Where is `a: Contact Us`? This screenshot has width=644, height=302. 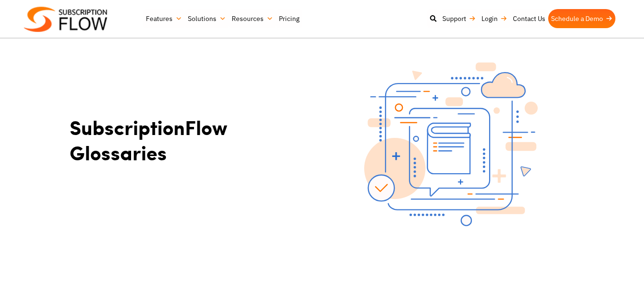
a: Contact Us is located at coordinates (529, 19).